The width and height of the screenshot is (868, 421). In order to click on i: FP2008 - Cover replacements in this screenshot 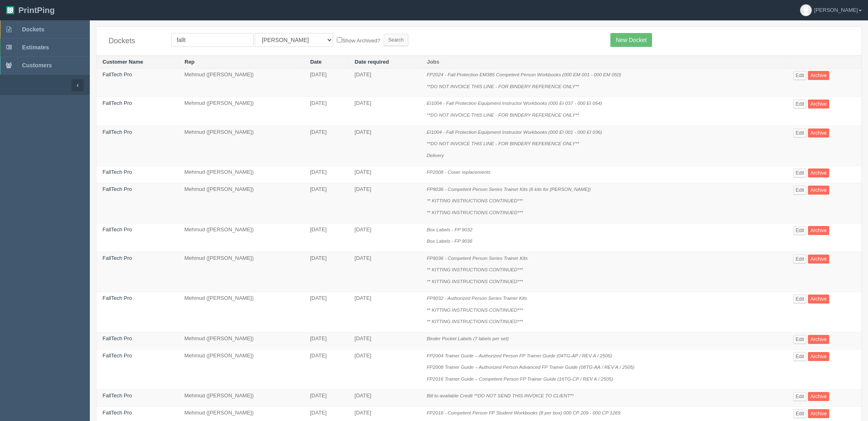, I will do `click(459, 172)`.